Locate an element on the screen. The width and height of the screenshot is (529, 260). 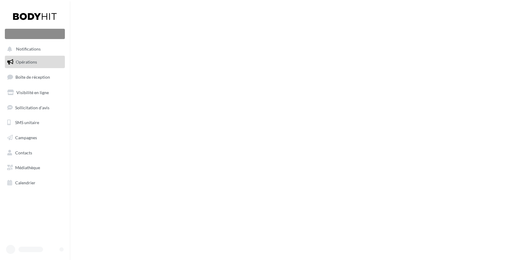
a: Opérations is located at coordinates (35, 62).